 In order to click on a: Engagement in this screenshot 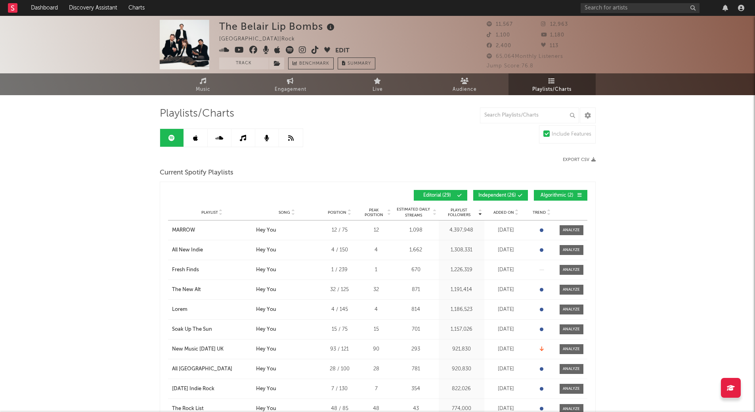, I will do `click(290, 84)`.